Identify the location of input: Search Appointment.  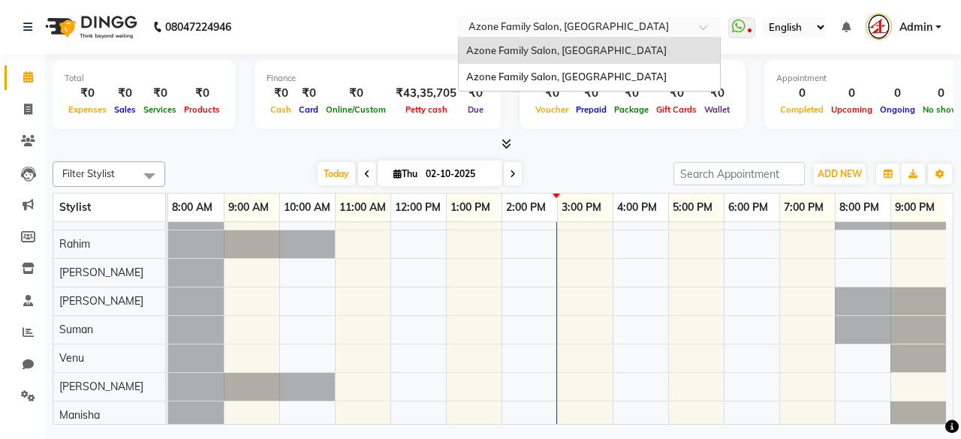
(739, 173).